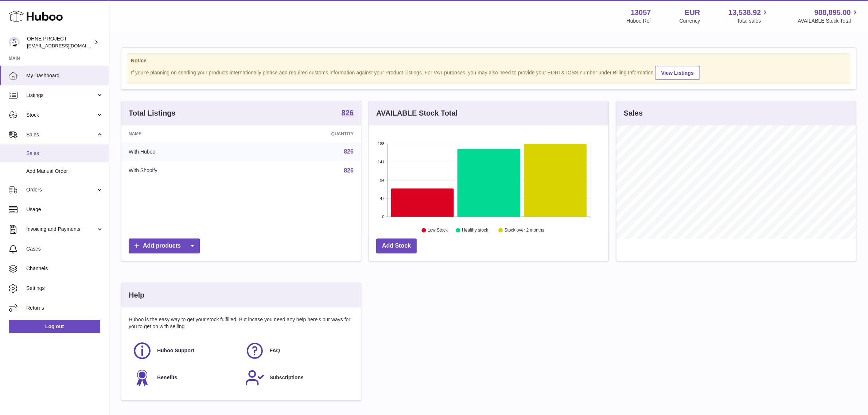  What do you see at coordinates (241, 323) in the screenshot?
I see `p: Huboo is the easy way to get your stock fulfilled. But incase you need any help here's our ways f...` at bounding box center [241, 323].